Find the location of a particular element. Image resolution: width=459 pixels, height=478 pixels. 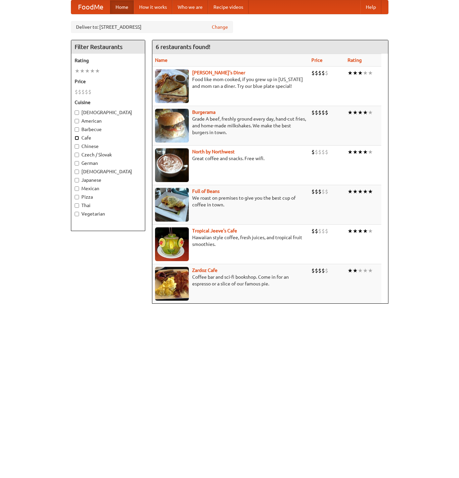

input: German is located at coordinates (77, 163).